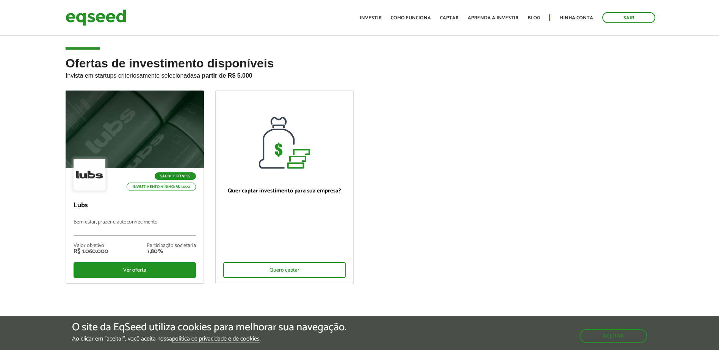 Image resolution: width=719 pixels, height=350 pixels. What do you see at coordinates (576, 18) in the screenshot?
I see `a: Minha conta` at bounding box center [576, 18].